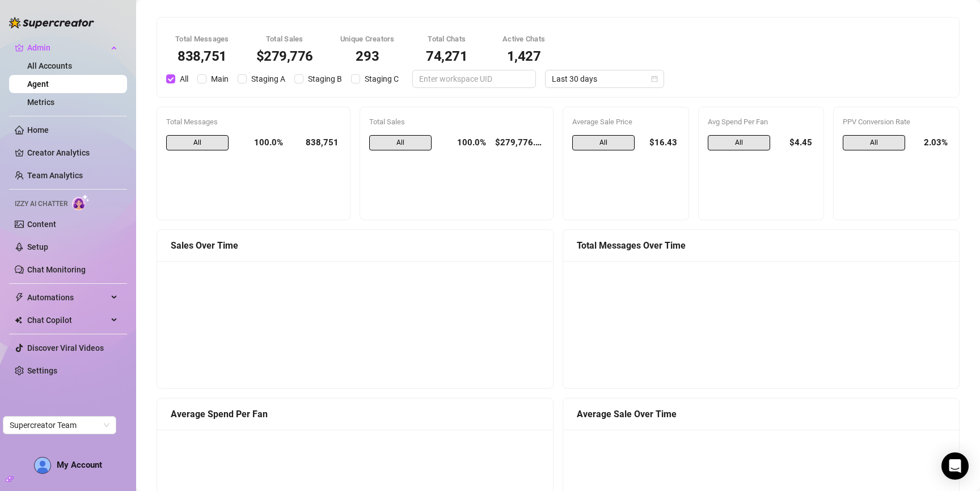 This screenshot has width=980, height=491. Describe the element at coordinates (325, 79) in the screenshot. I see `span: Staging B` at that location.